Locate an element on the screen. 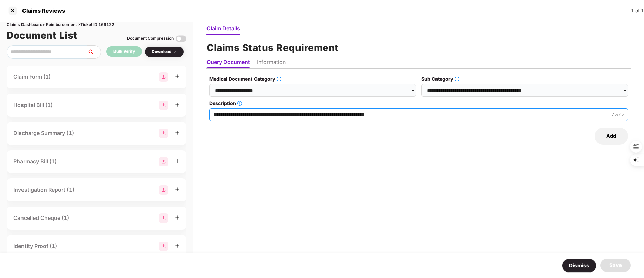  button: Dismiss is located at coordinates (580, 266).